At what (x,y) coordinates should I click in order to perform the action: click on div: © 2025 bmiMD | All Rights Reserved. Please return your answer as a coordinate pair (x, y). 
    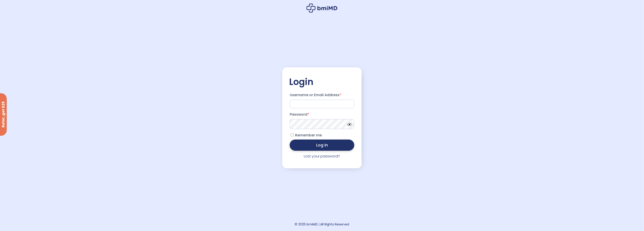
    Looking at the image, I should click on (322, 224).